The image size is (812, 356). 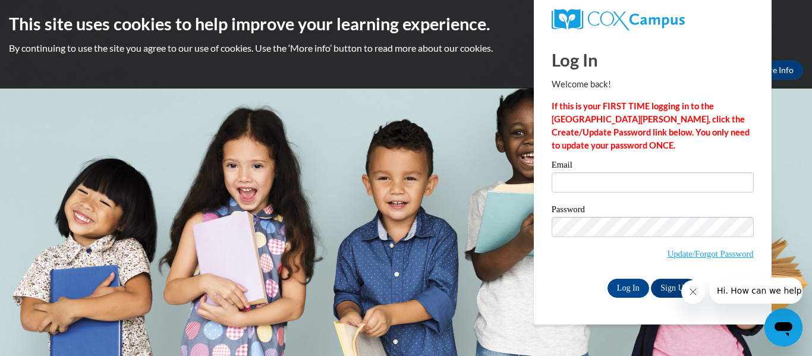 What do you see at coordinates (652, 59) in the screenshot?
I see `h1: Log In` at bounding box center [652, 59].